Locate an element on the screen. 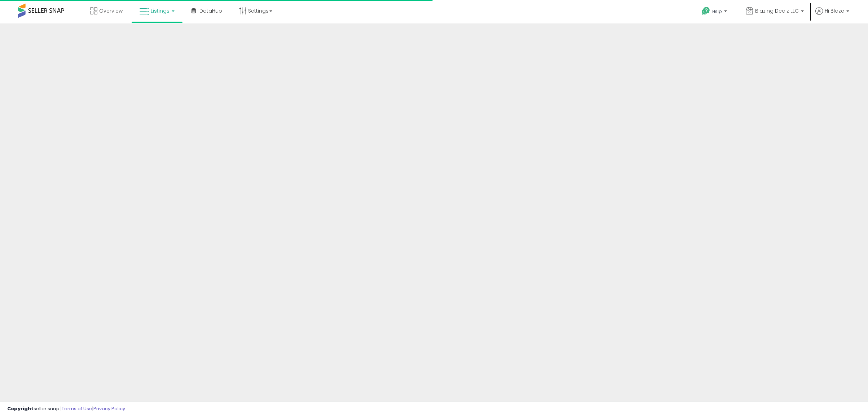 The width and height of the screenshot is (868, 416). span: DataHub is located at coordinates (210, 11).